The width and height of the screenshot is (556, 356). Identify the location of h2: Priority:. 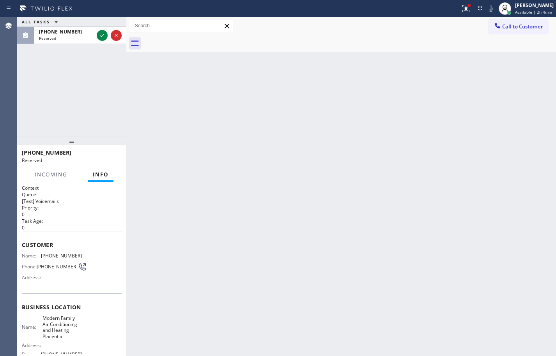
(72, 208).